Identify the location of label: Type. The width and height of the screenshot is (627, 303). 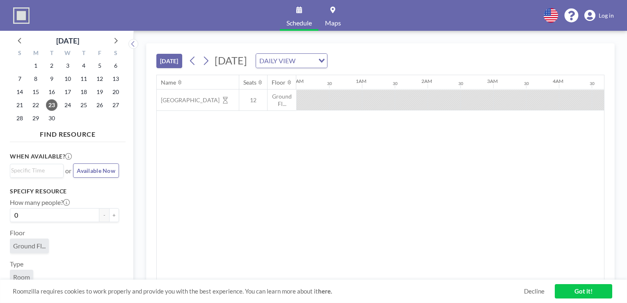
(16, 264).